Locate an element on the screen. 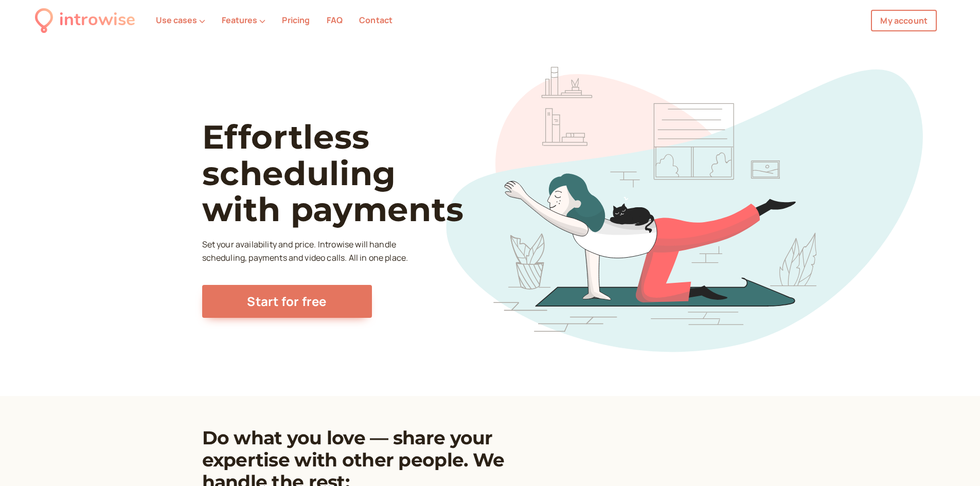 This screenshot has height=486, width=980. h1: Effortless scheduling with payments is located at coordinates (352, 173).